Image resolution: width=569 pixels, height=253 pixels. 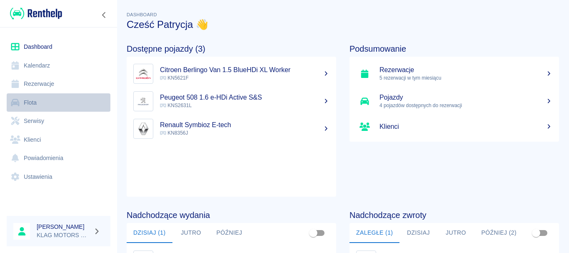 I want to click on h4: Podsumowanie, so click(x=454, y=49).